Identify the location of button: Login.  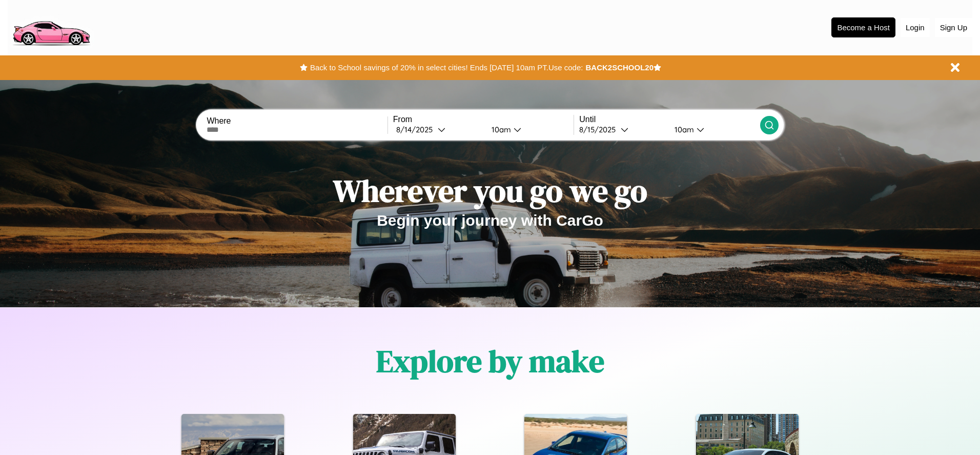
(915, 27).